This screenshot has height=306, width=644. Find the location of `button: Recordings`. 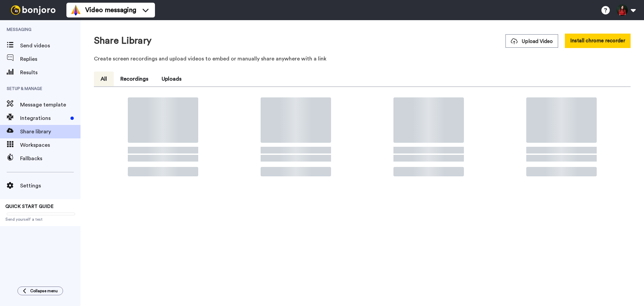

button: Recordings is located at coordinates (134, 79).